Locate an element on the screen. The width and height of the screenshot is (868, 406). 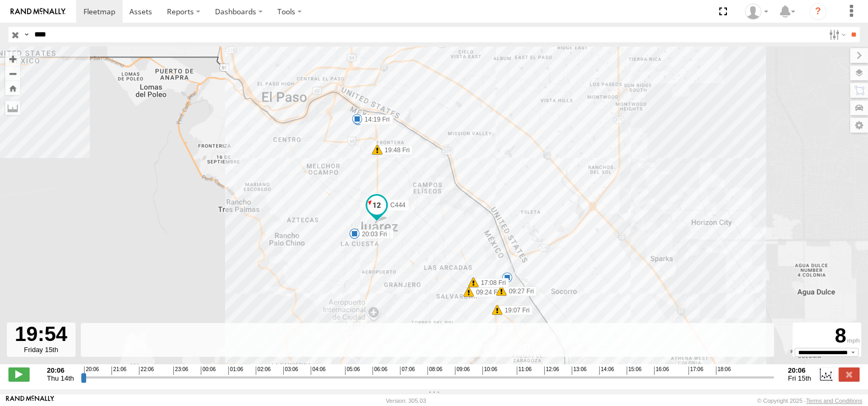
span: 14:06 is located at coordinates (606, 371).